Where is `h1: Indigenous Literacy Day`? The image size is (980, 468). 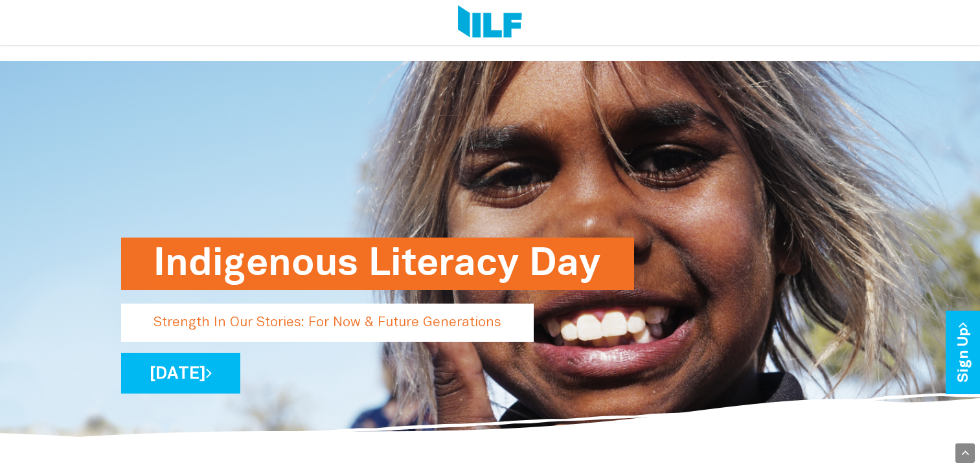
h1: Indigenous Literacy Day is located at coordinates (377, 264).